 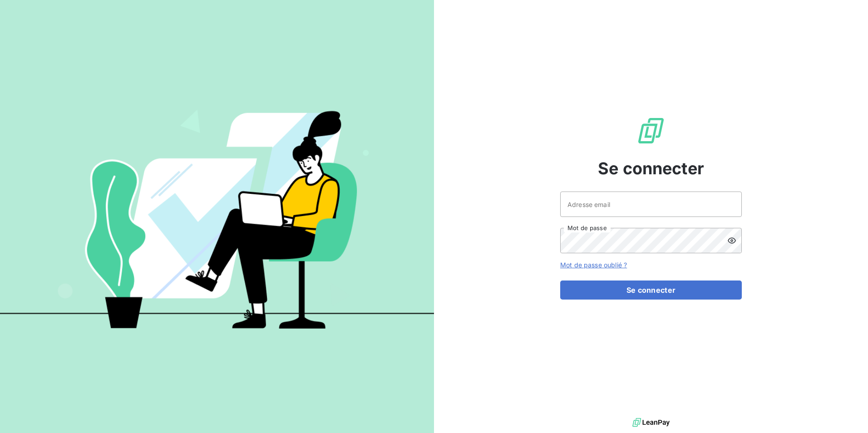 I want to click on input: placeholder, so click(x=651, y=204).